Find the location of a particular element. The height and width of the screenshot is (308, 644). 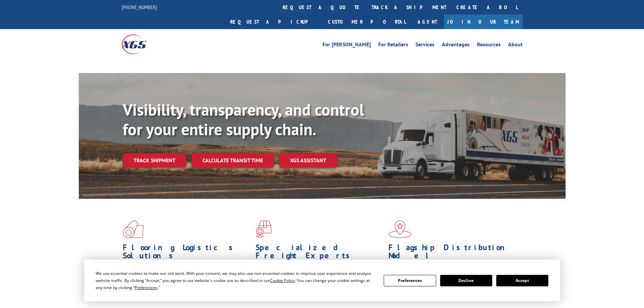

img: xgs-icon-total-supply-chain-intelligence-red is located at coordinates (133, 230).